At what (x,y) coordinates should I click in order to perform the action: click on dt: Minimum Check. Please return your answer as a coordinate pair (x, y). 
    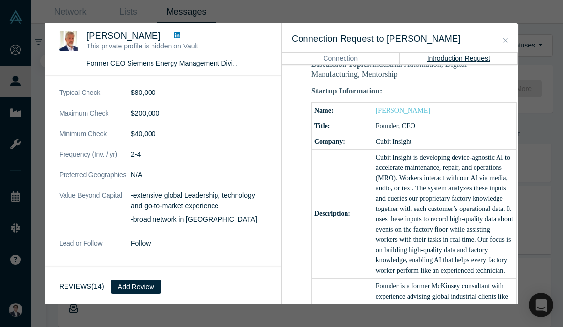
    Looking at the image, I should click on (95, 139).